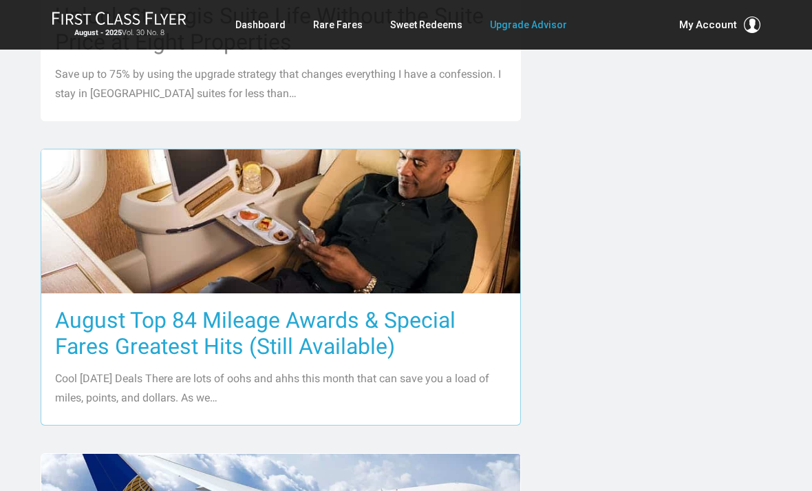 This screenshot has width=812, height=491. I want to click on button: My Account, so click(720, 25).